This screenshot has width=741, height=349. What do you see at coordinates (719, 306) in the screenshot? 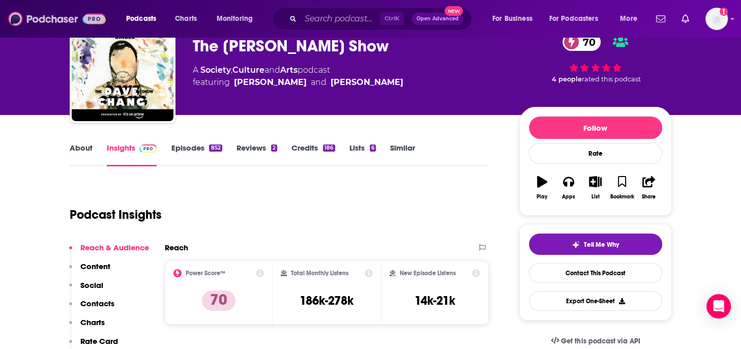
I see `div: Open Intercom Messenger` at bounding box center [719, 306].